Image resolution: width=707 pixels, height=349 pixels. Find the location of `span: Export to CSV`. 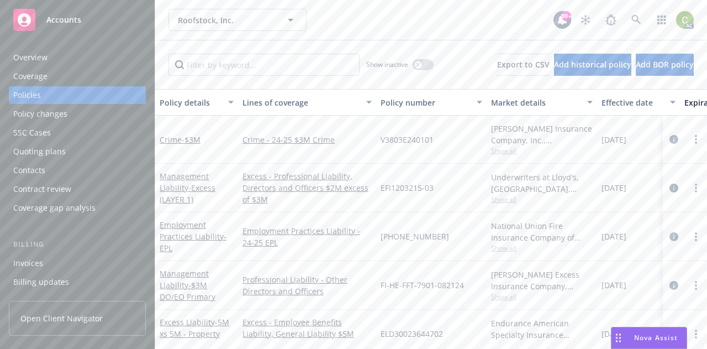

span: Export to CSV is located at coordinates (523, 64).